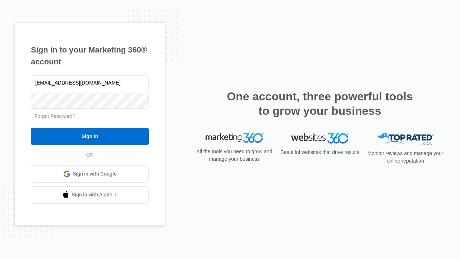  Describe the element at coordinates (320, 138) in the screenshot. I see `img: Websites 360` at that location.